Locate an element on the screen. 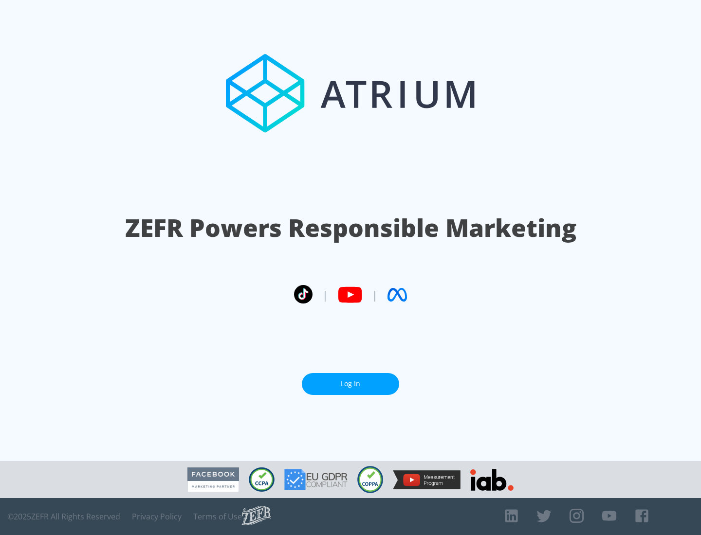 The image size is (701, 535). a: Privacy Policy is located at coordinates (157, 517).